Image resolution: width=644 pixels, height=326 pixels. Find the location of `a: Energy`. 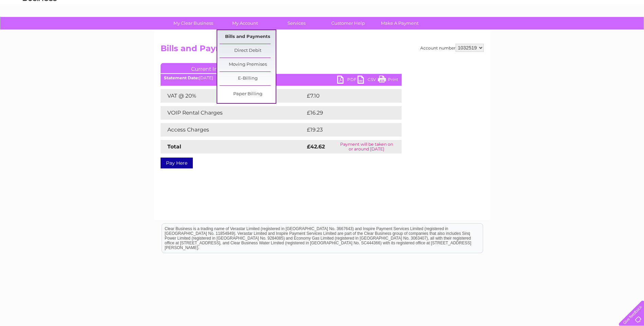

a: Energy is located at coordinates (549, 31).